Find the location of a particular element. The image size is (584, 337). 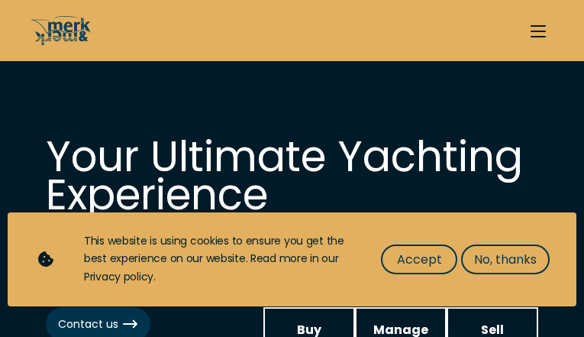

span: Contact us is located at coordinates (98, 324).